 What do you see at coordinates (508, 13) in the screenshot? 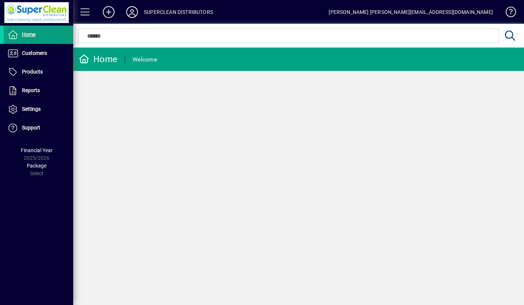
I see `a: Knowledge Base` at bounding box center [508, 13].